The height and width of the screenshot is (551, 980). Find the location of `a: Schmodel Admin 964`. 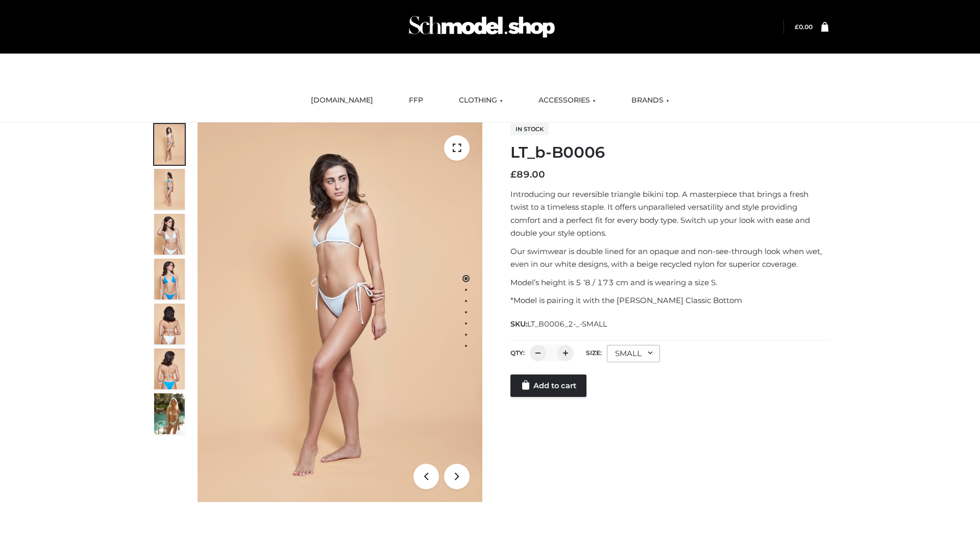

a: Schmodel Admin 964 is located at coordinates (481, 26).